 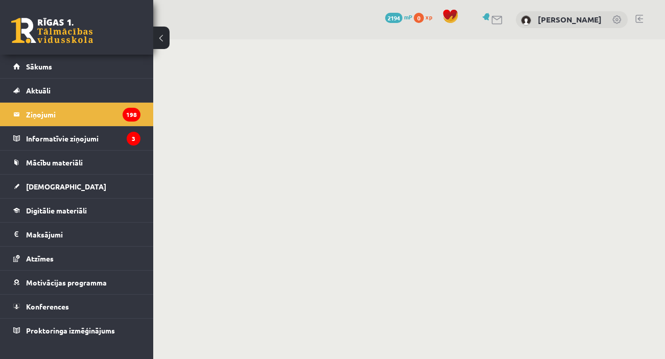 What do you see at coordinates (131, 114) in the screenshot?
I see `i: 198` at bounding box center [131, 114].